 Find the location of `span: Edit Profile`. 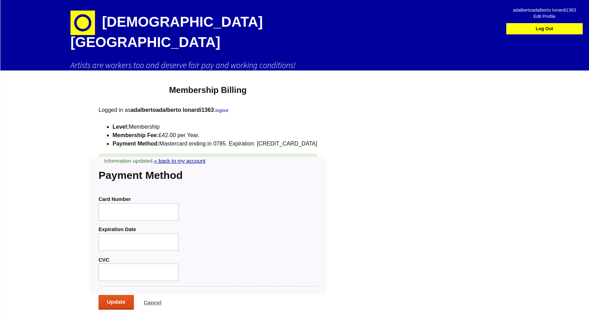

span: Edit Profile is located at coordinates (544, 14).